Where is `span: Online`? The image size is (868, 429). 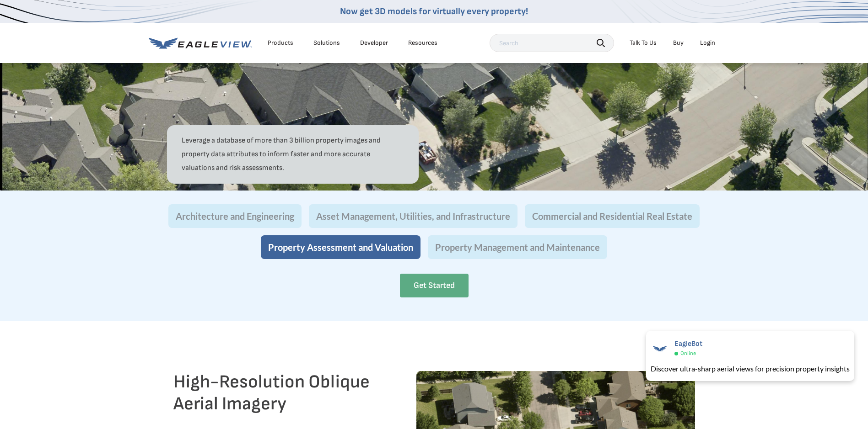
span: Online is located at coordinates (688, 354).